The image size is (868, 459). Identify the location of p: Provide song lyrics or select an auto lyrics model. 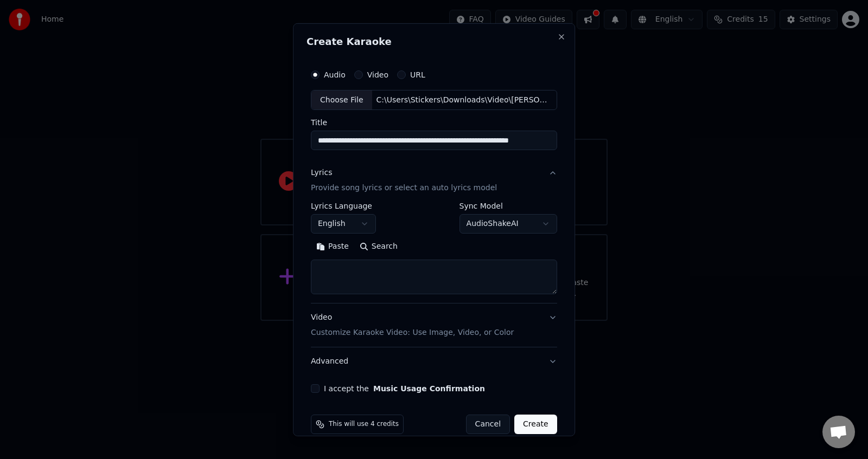
(404, 188).